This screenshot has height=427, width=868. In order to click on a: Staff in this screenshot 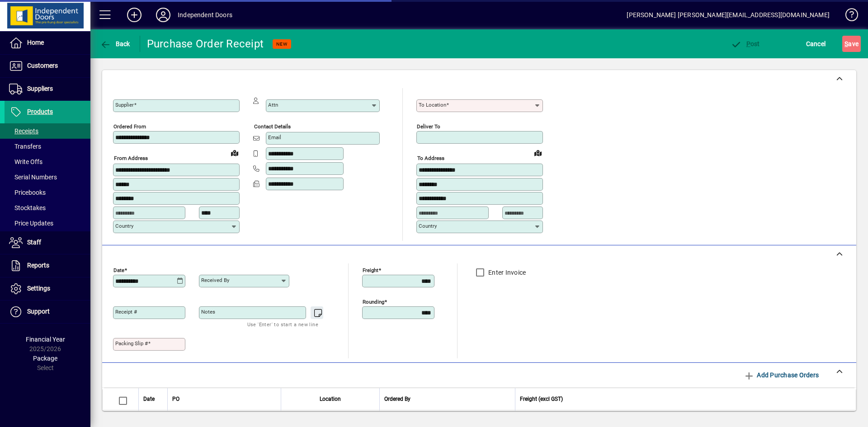, I will do `click(48, 243)`.